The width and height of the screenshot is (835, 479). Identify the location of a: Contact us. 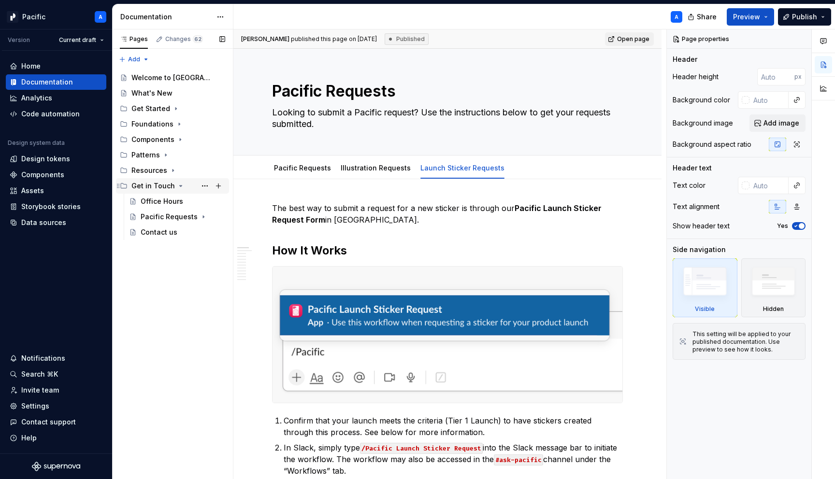
(177, 232).